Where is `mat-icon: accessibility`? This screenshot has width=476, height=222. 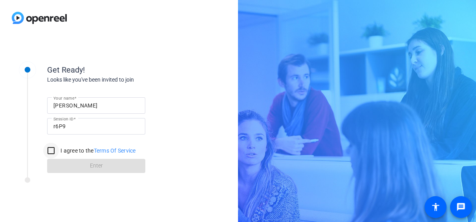 mat-icon: accessibility is located at coordinates (436, 207).